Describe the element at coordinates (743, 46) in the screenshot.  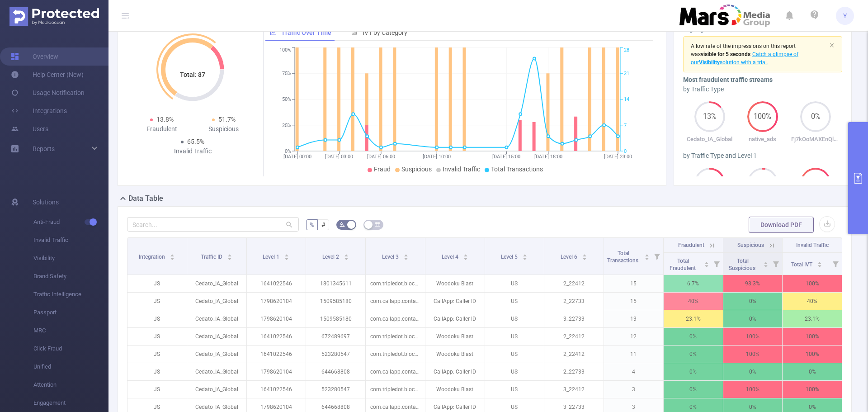
I see `span: A low rate of the impressions on this report` at that location.